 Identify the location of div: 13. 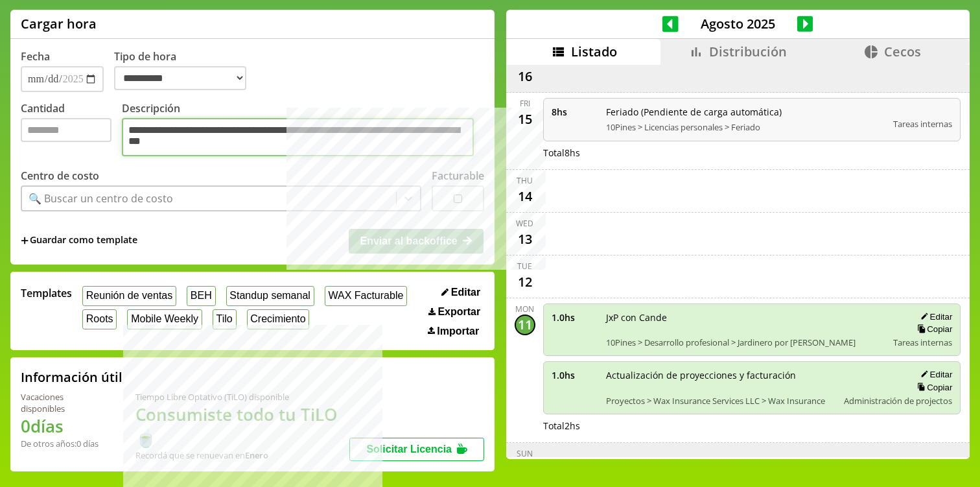
(525, 240).